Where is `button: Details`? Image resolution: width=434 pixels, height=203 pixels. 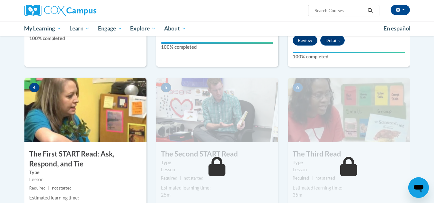
button: Details is located at coordinates (333, 40).